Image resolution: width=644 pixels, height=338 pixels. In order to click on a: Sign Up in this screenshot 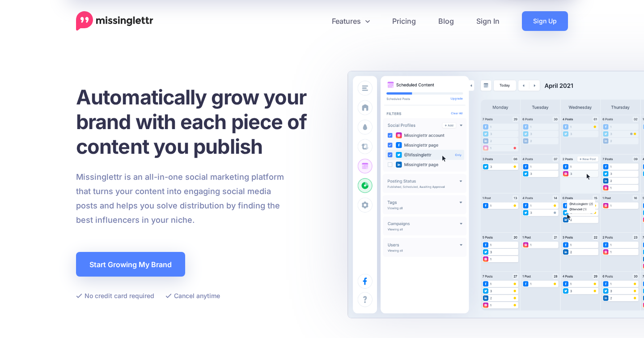, I will do `click(545, 21)`.